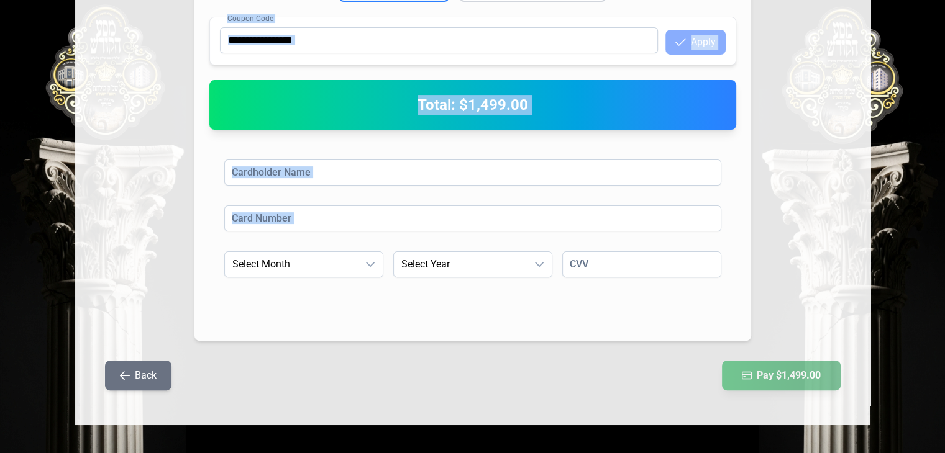 This screenshot has height=453, width=945. What do you see at coordinates (138, 376) in the screenshot?
I see `button: Back` at bounding box center [138, 376].